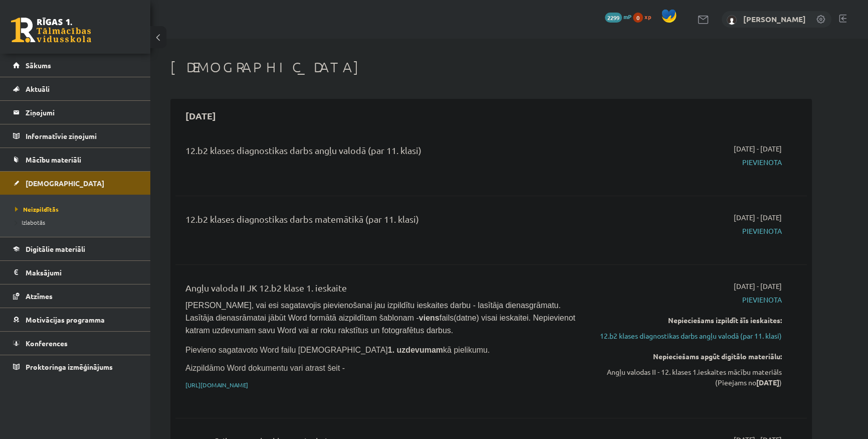 Image resolution: width=868 pixels, height=439 pixels. Describe the element at coordinates (78, 209) in the screenshot. I see `a: Neizpildītās` at that location.